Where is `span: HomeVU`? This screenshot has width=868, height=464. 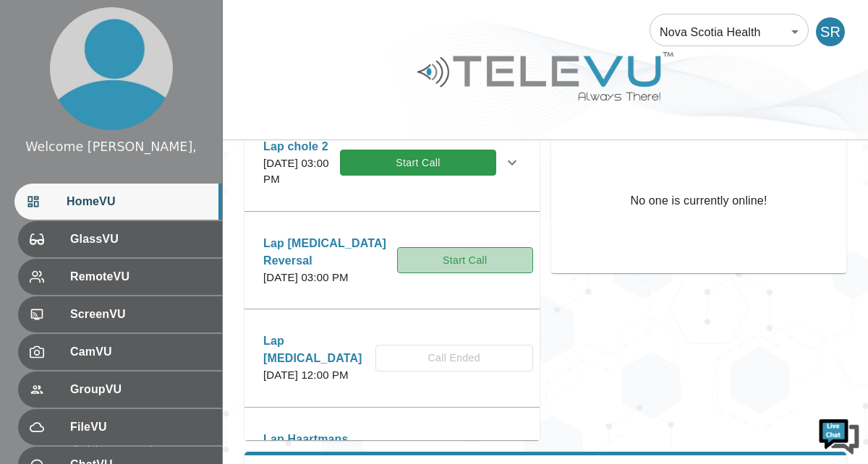 span: HomeVU is located at coordinates (138, 202).